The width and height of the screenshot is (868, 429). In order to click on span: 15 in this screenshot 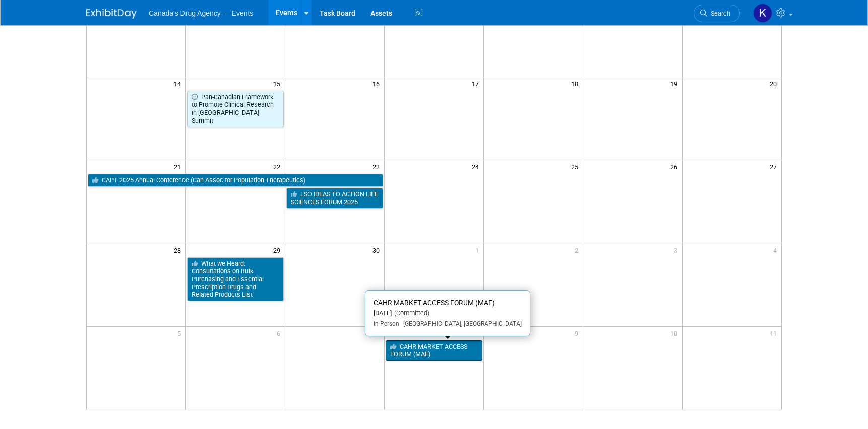, I will do `click(279, 84)`.